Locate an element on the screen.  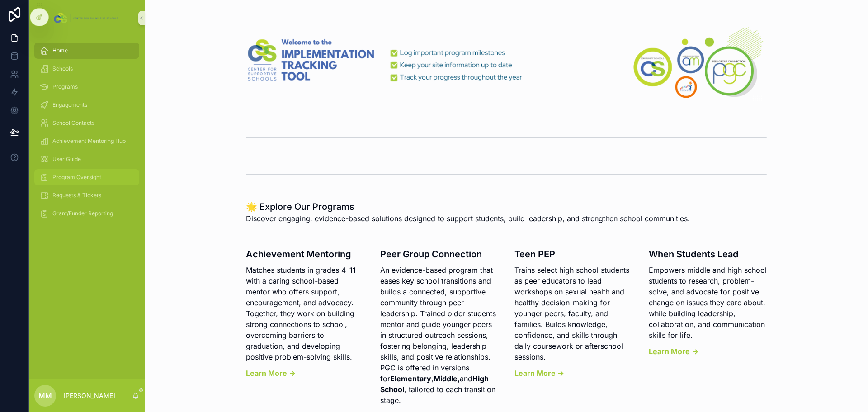
div: scrollable content is located at coordinates (87, 135).